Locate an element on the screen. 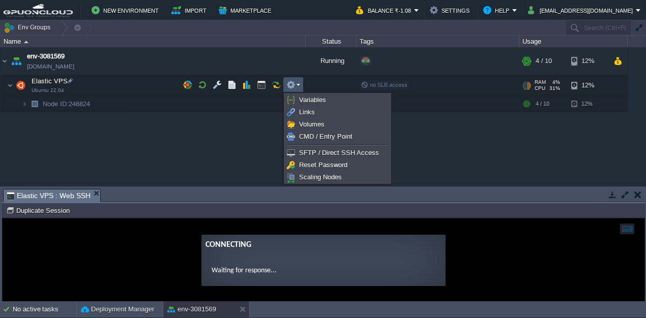 The image size is (646, 318). a: Elastic VPSUbuntu 22.04 is located at coordinates (50, 81).